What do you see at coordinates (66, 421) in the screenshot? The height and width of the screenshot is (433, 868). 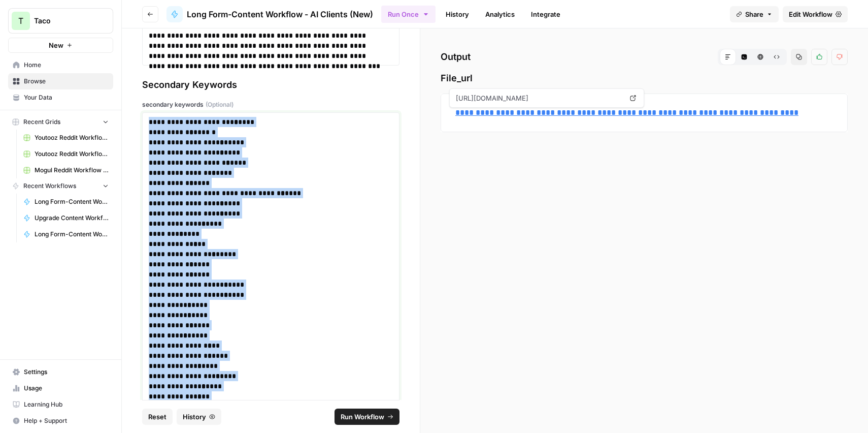 I see `span: Help + Support` at bounding box center [66, 421].